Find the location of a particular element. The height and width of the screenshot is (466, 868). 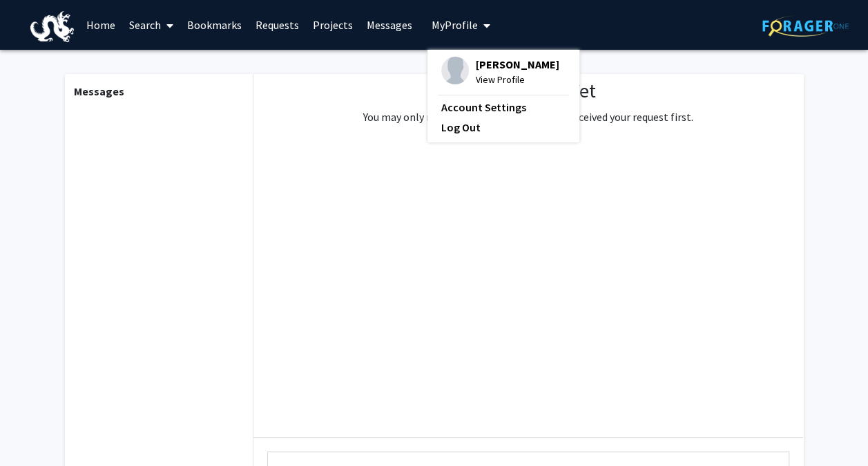

a: Messages is located at coordinates (390, 25).